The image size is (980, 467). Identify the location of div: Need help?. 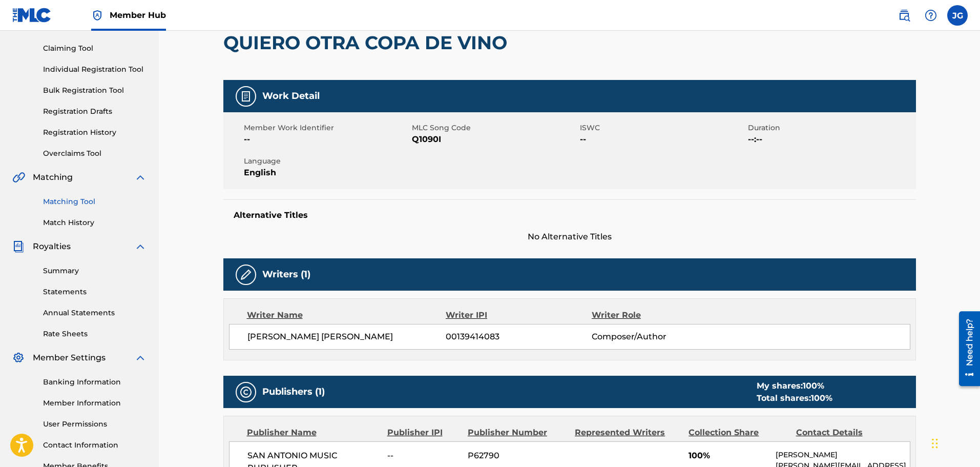
(18, 34).